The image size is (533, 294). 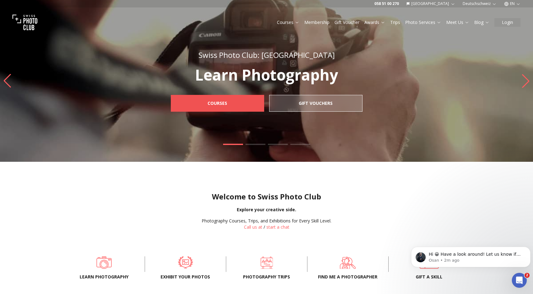 What do you see at coordinates (348, 277) in the screenshot?
I see `span: Find me a photographer` at bounding box center [348, 277].